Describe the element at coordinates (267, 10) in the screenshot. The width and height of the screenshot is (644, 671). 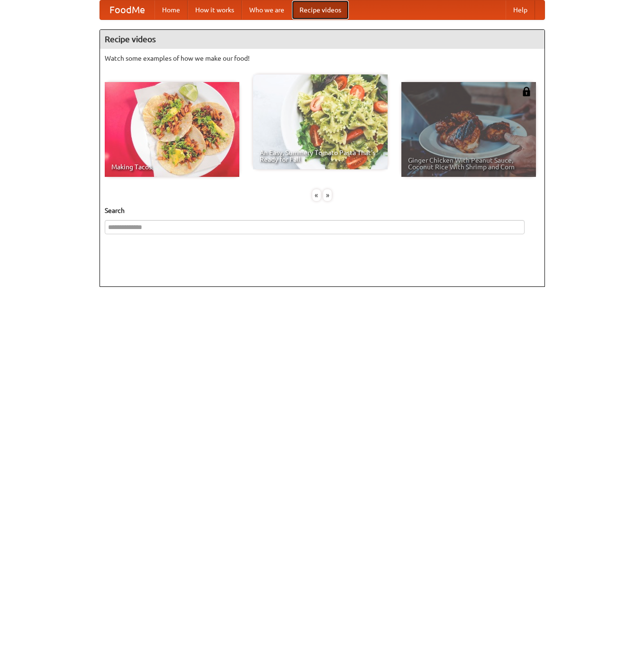
I see `a: Who we are` at that location.